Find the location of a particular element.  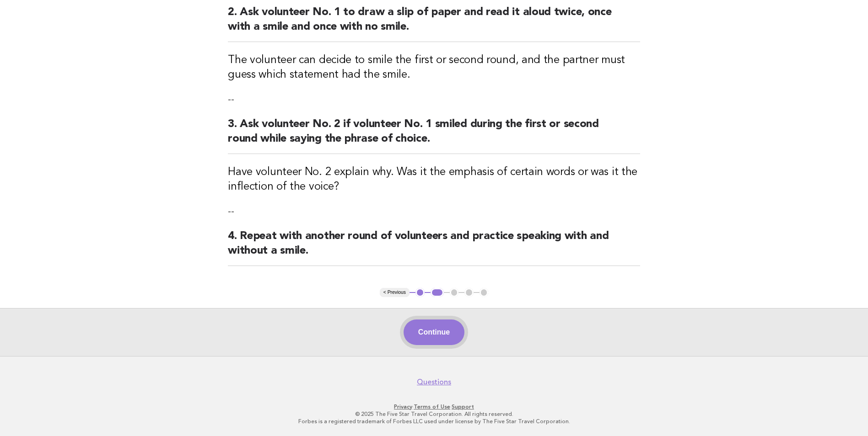

p: Forbes is a registered trademark of Forbes LLC used under license by The Five Star Travel Corpora... is located at coordinates (434, 421).